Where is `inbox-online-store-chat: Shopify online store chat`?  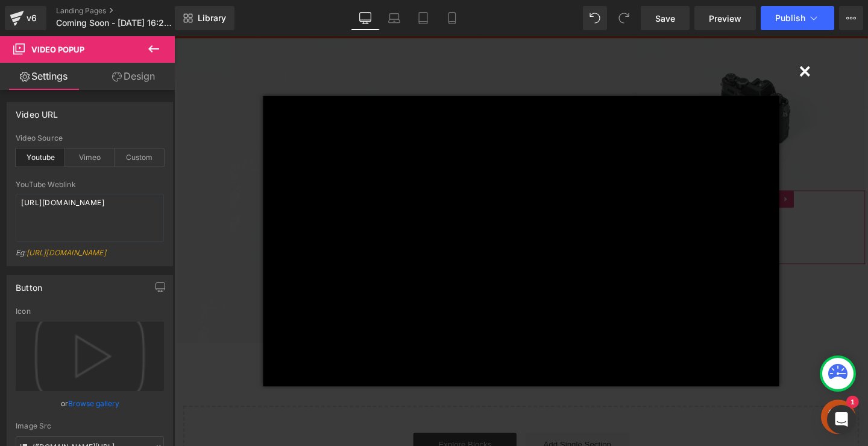 inbox-online-store-chat: Shopify online store chat is located at coordinates (699, 401).